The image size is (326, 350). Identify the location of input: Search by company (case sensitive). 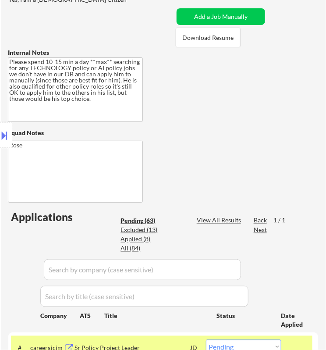
(142, 269).